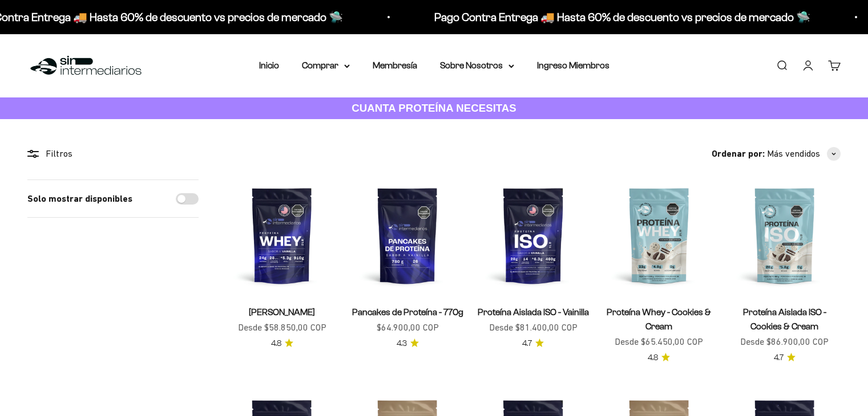 Image resolution: width=868 pixels, height=416 pixels. Describe the element at coordinates (659, 342) in the screenshot. I see `sale-price: Desde $65.450,00 COP` at that location.